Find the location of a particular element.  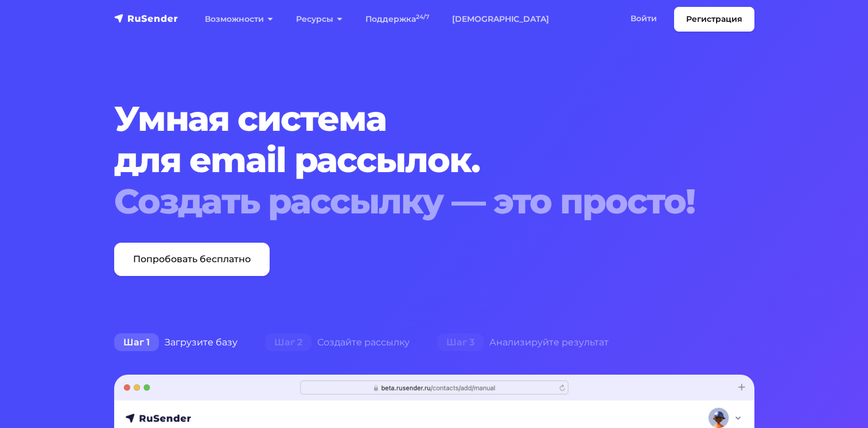

a: Регистрация is located at coordinates (714, 19).